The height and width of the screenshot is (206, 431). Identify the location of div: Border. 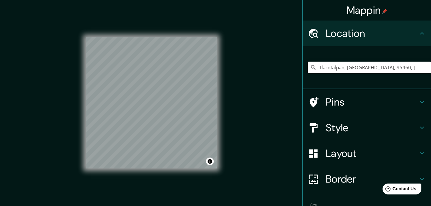
(367, 179).